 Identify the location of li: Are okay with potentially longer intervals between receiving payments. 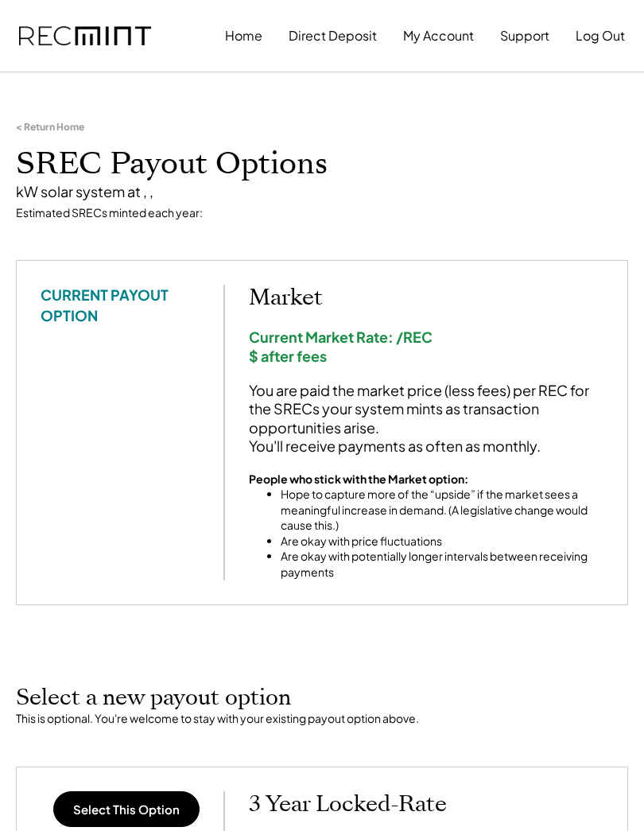
(443, 564).